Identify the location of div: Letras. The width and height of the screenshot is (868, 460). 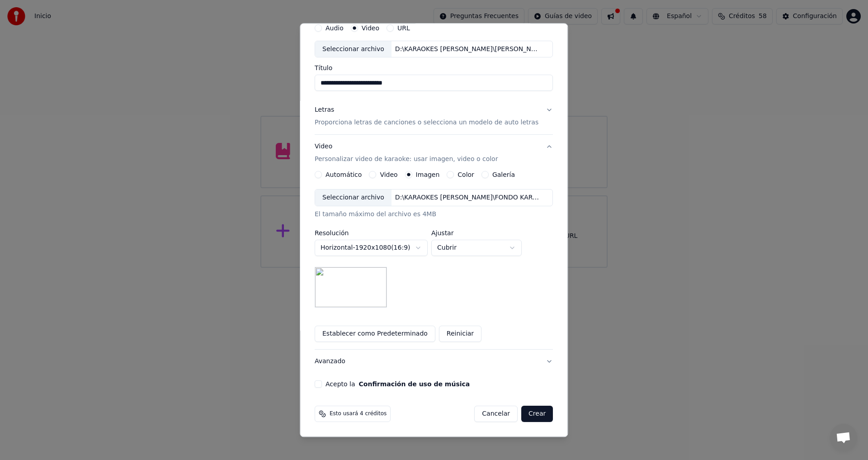
(324, 110).